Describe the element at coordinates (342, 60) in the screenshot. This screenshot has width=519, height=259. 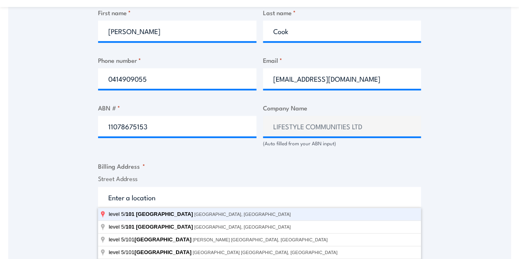
I see `label: Email` at that location.